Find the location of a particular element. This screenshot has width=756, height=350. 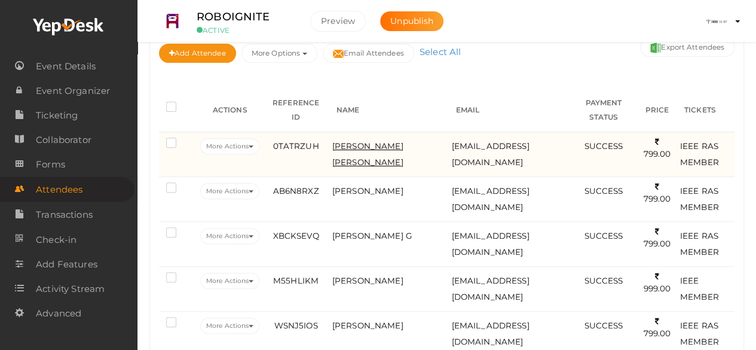

span: Activity Stream is located at coordinates (70, 289).